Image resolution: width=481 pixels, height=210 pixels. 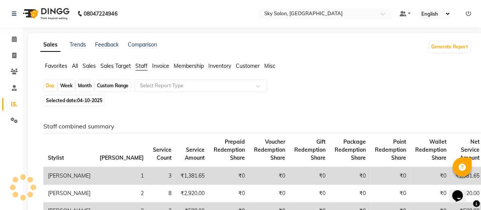 I want to click on span: Customer, so click(x=248, y=66).